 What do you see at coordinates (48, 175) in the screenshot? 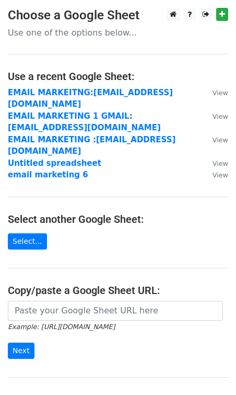
I see `a: email marketing 6` at bounding box center [48, 175].